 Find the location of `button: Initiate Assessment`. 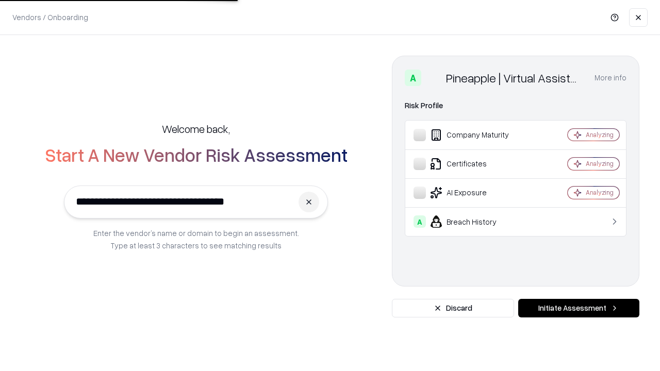

button: Initiate Assessment is located at coordinates (579, 308).